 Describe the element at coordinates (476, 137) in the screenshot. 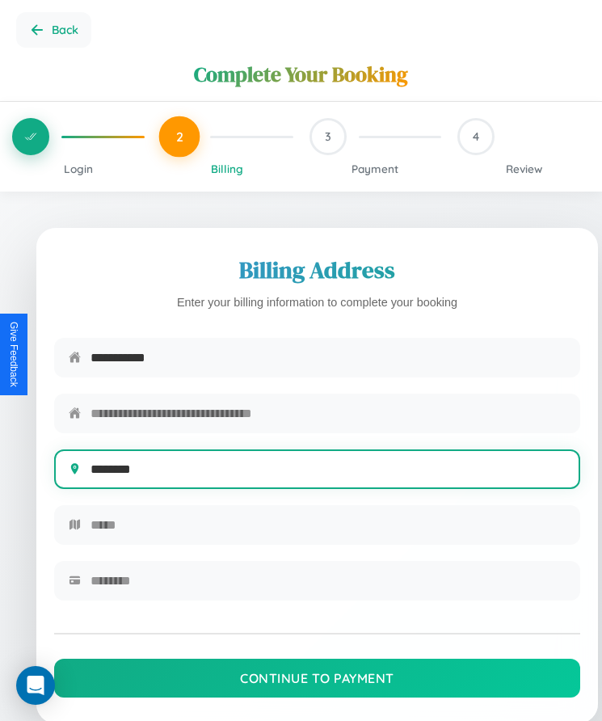

I see `span: 4` at that location.